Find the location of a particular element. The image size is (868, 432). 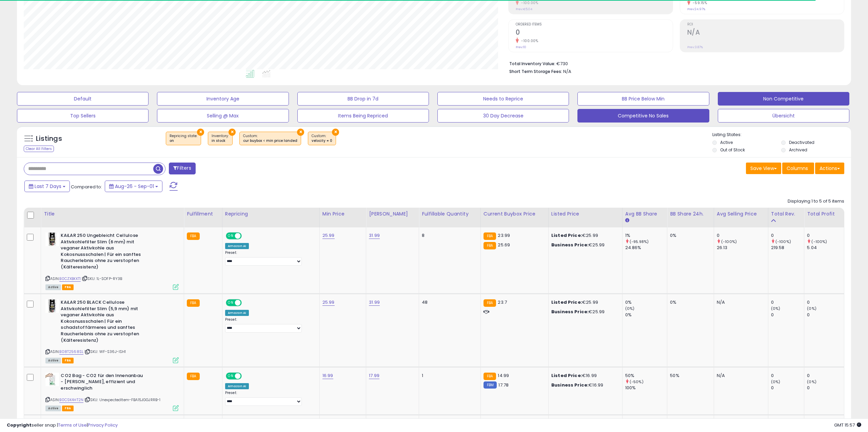

div: on is located at coordinates (183, 141).